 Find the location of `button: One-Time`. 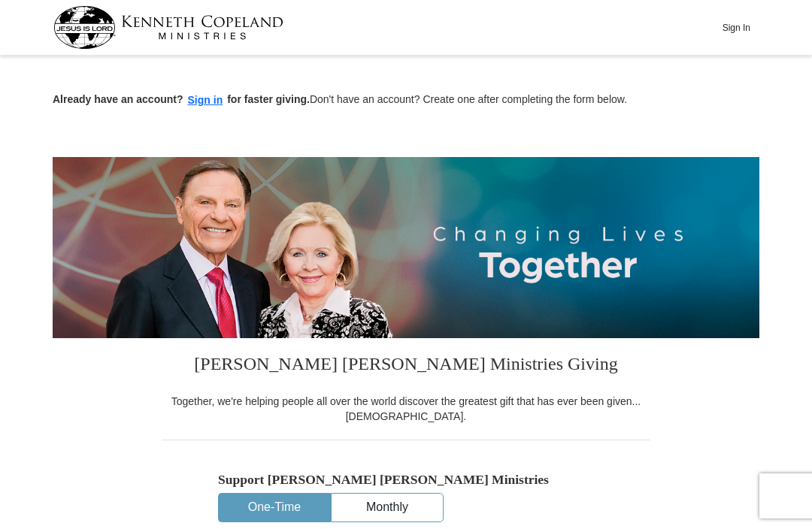

button: One-Time is located at coordinates (275, 507).